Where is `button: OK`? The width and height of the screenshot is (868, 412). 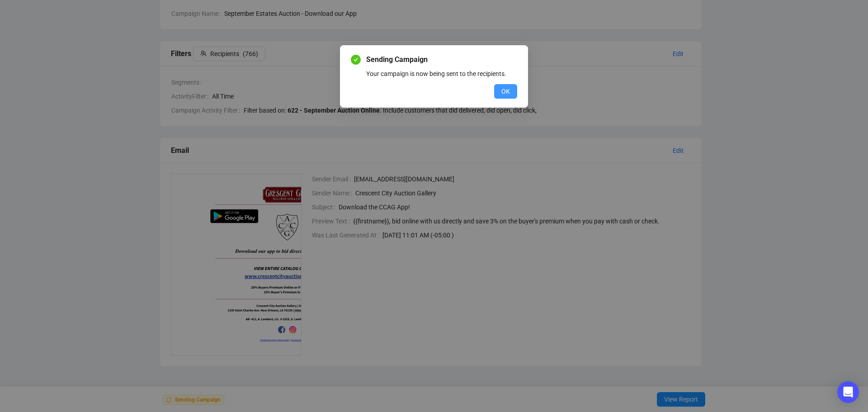 button: OK is located at coordinates (505, 91).